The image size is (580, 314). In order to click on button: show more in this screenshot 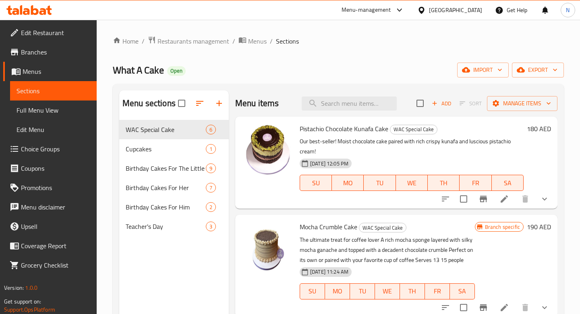, I will do `click(545, 199)`.